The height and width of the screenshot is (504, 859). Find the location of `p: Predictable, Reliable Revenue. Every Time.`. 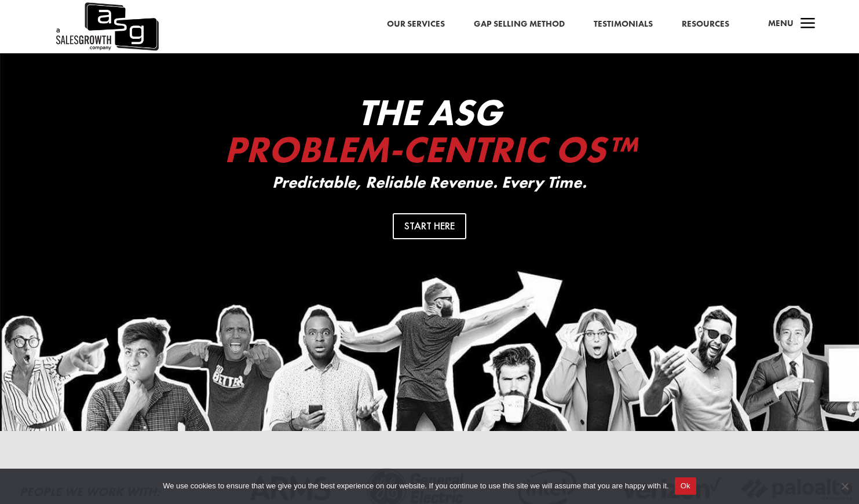

p: Predictable, Reliable Revenue. Every Time. is located at coordinates (430, 183).